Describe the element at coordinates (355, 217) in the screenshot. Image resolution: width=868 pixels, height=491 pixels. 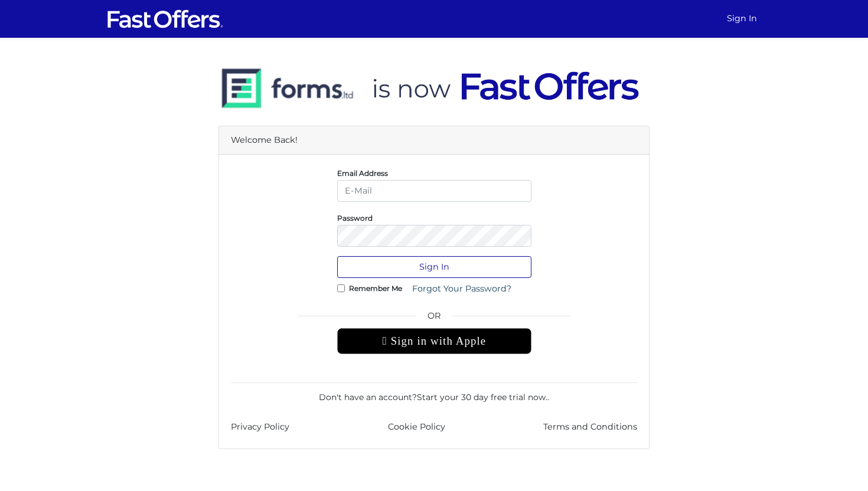
I see `label: Password` at that location.